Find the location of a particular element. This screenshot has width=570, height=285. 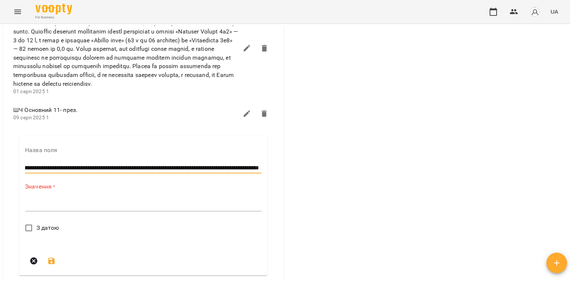

span: З датою is located at coordinates (48, 228).